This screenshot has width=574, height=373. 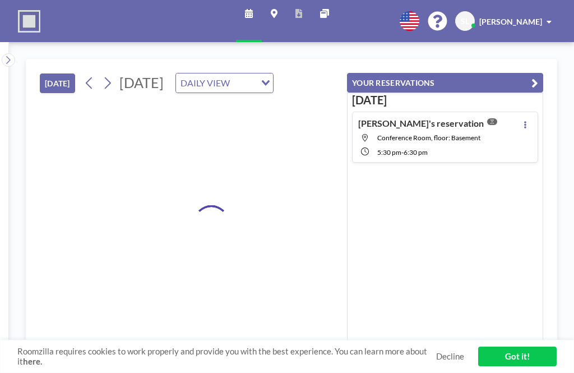 I want to click on input: Search for option, so click(x=244, y=83).